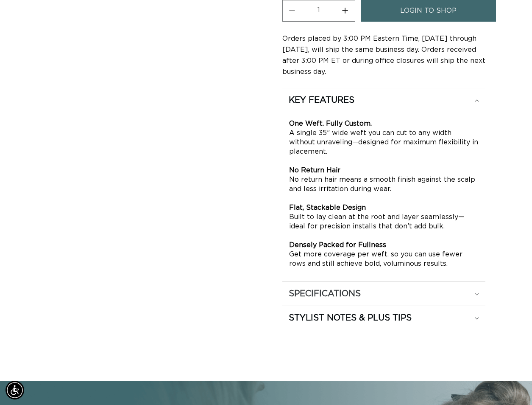  I want to click on summary: SPECIFICATIONS, so click(384, 293).